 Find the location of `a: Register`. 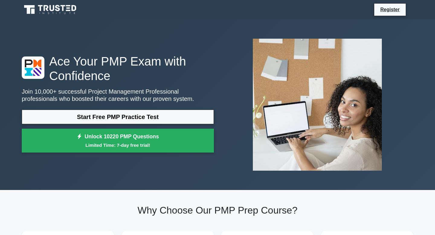

a: Register is located at coordinates (390, 9).